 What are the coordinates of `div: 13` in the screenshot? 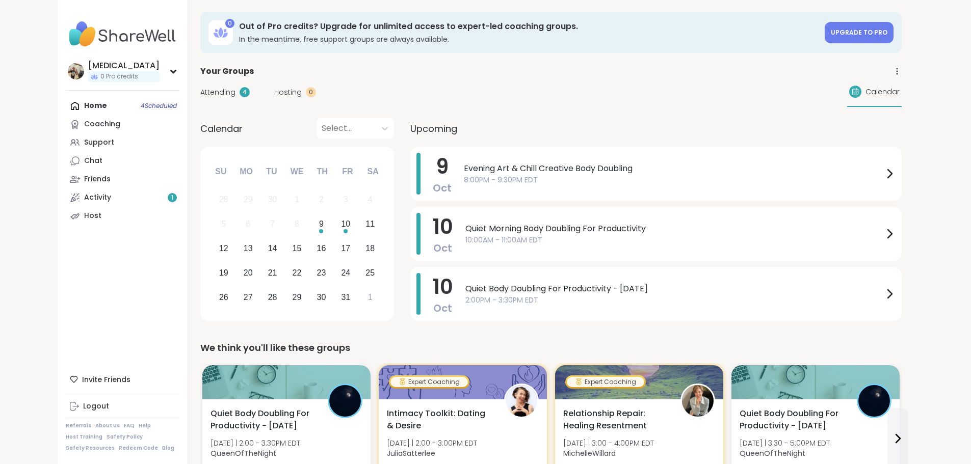 It's located at (248, 248).